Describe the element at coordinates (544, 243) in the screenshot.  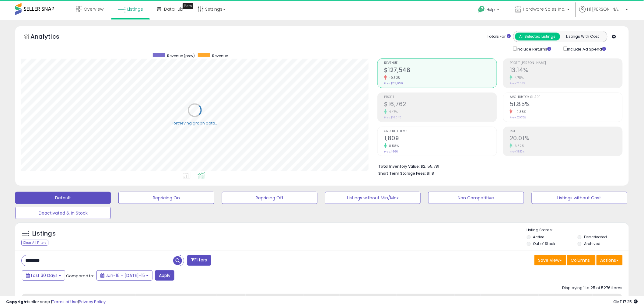
I see `label: Out of Stock` at that location.